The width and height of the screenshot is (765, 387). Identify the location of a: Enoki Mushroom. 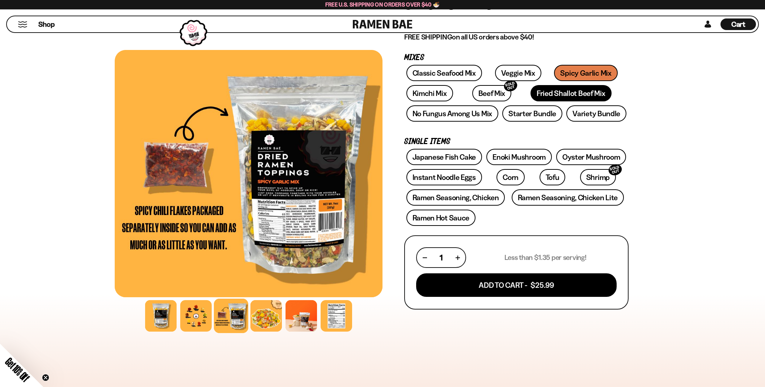
(519, 157).